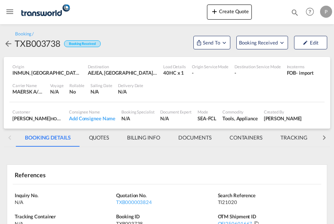  Describe the element at coordinates (259, 43) in the screenshot. I see `span: Booking Received` at that location.